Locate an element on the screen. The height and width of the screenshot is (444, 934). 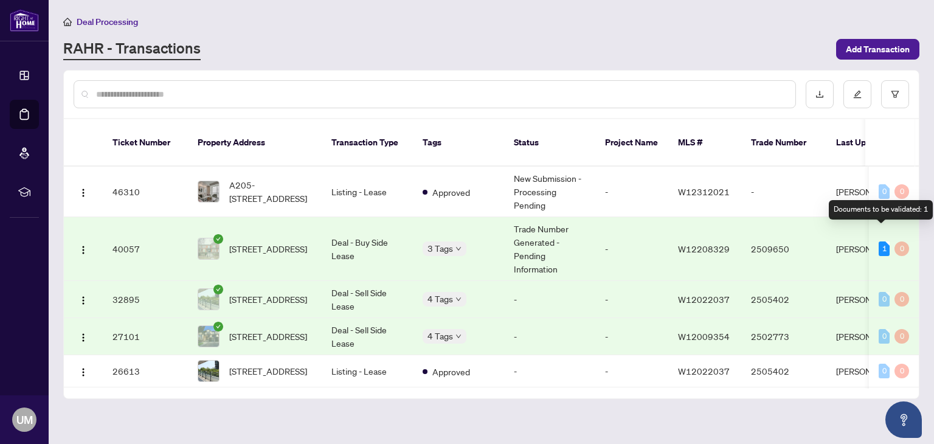
td: 2502773 is located at coordinates (783, 336).